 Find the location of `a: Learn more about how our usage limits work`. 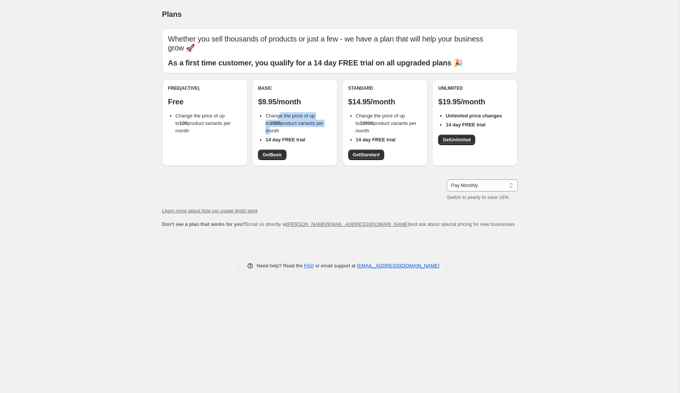

a: Learn more about how our usage limits work is located at coordinates (210, 211).